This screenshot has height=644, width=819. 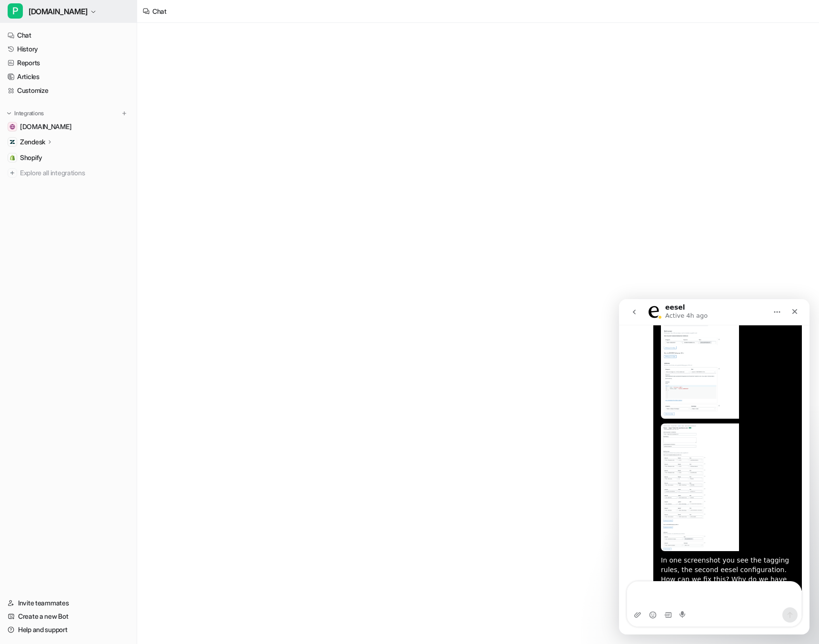 What do you see at coordinates (68, 617) in the screenshot?
I see `a: Create a new Bot` at bounding box center [68, 617].